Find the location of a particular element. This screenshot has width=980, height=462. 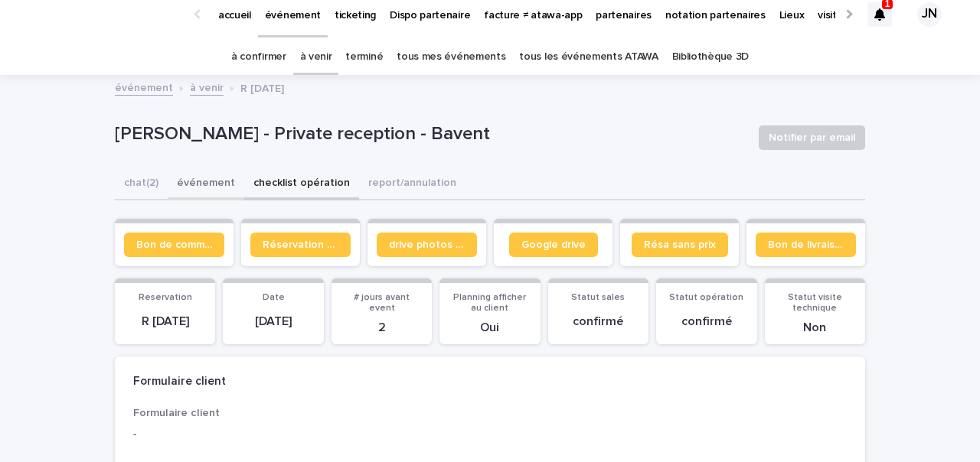

a: terminé is located at coordinates (364, 56).